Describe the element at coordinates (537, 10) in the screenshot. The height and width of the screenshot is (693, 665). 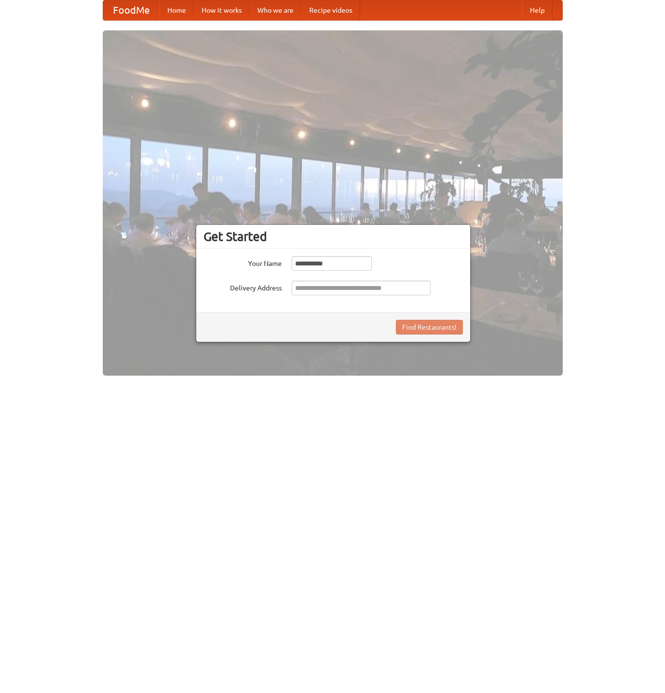
I see `a: Help` at that location.